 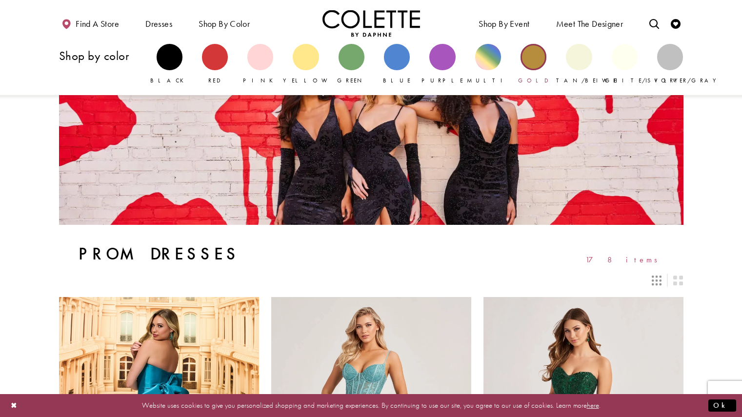 What do you see at coordinates (14, 405) in the screenshot?
I see `button: Close Dialog` at bounding box center [14, 405].